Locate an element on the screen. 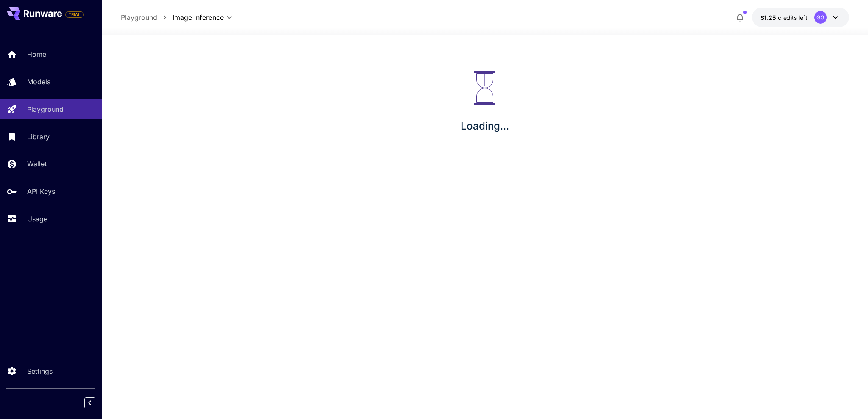 This screenshot has height=419, width=868. p: Settings is located at coordinates (40, 372).